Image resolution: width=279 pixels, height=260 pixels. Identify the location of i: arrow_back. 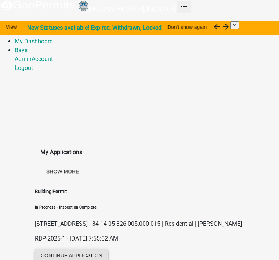
(217, 27).